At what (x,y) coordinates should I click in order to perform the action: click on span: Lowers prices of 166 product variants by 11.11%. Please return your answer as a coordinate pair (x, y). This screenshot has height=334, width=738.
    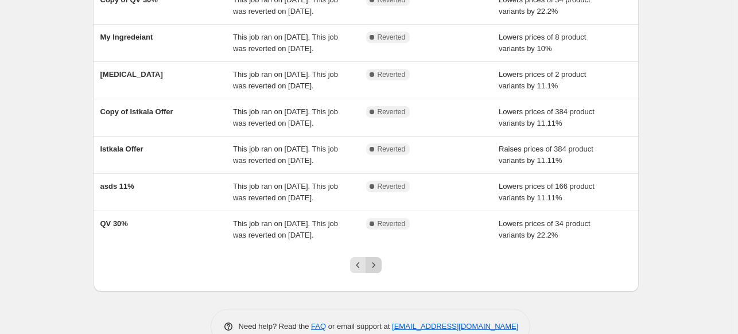
    Looking at the image, I should click on (546, 192).